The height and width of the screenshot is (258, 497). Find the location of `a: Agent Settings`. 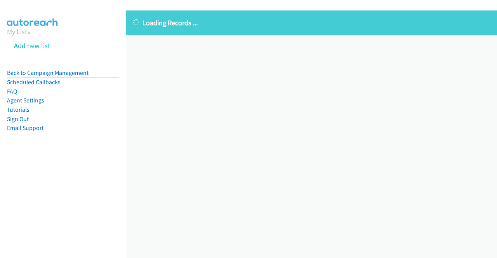

a: Agent Settings is located at coordinates (26, 100).